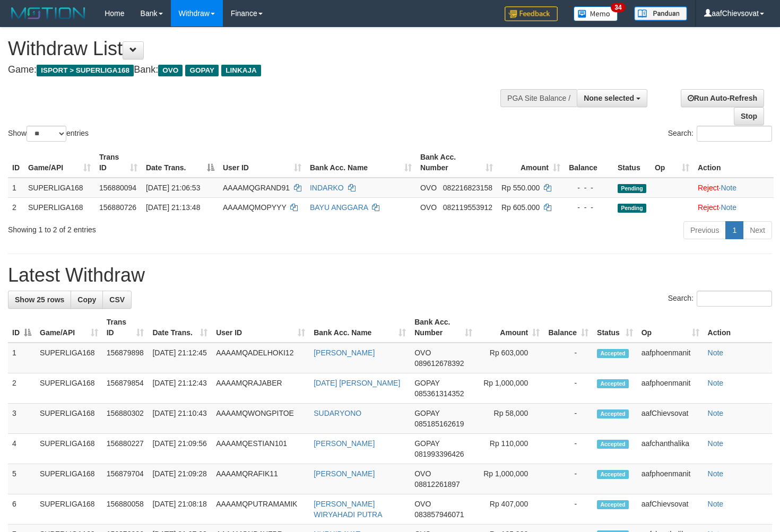  What do you see at coordinates (260, 509) in the screenshot?
I see `td: AAAAMQPUTRAMAMIK` at bounding box center [260, 509].